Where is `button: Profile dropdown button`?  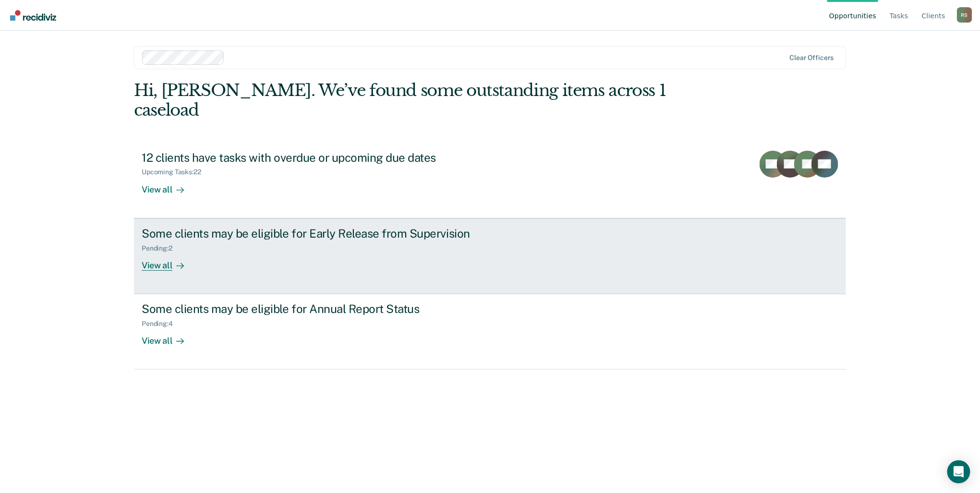
button: Profile dropdown button is located at coordinates (965, 15).